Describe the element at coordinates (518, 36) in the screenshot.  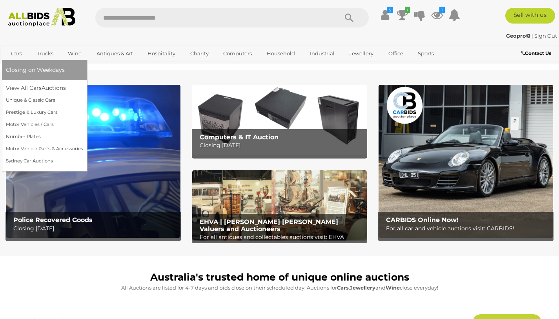
I see `strong: Geopro` at that location.